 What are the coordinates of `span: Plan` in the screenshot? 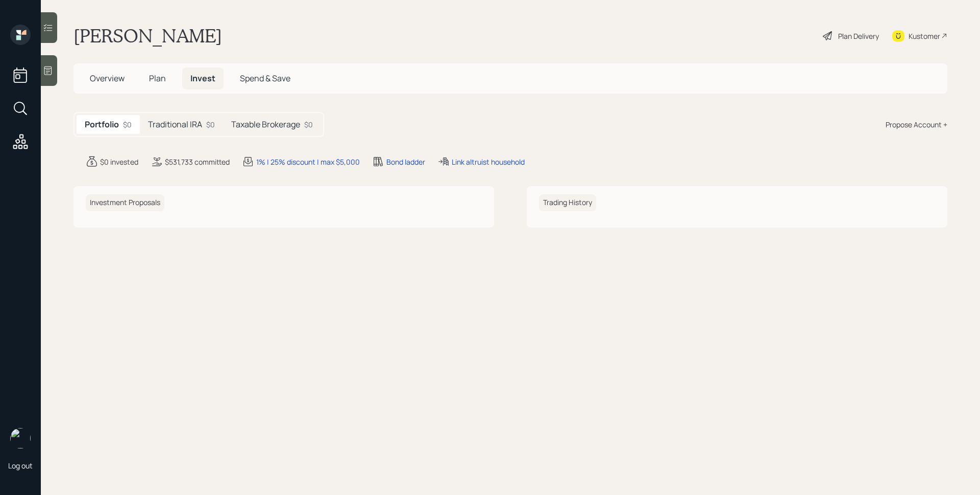 It's located at (158, 78).